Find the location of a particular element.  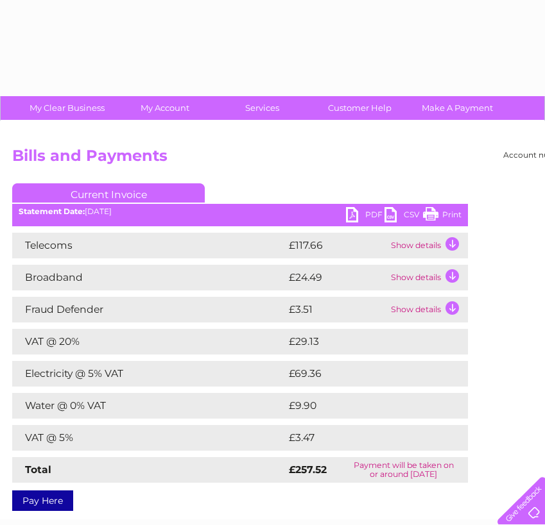

a: Print is located at coordinates (442, 216).